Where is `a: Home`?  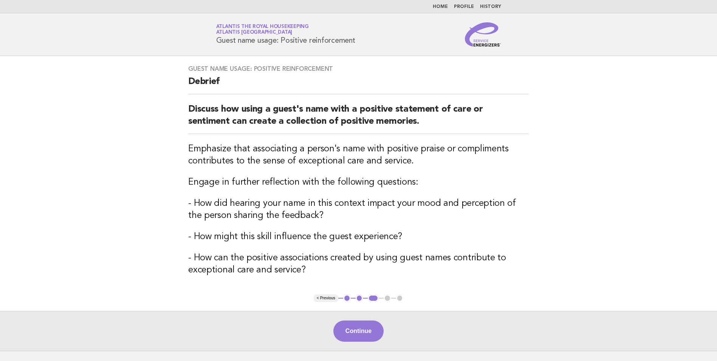 a: Home is located at coordinates (441, 7).